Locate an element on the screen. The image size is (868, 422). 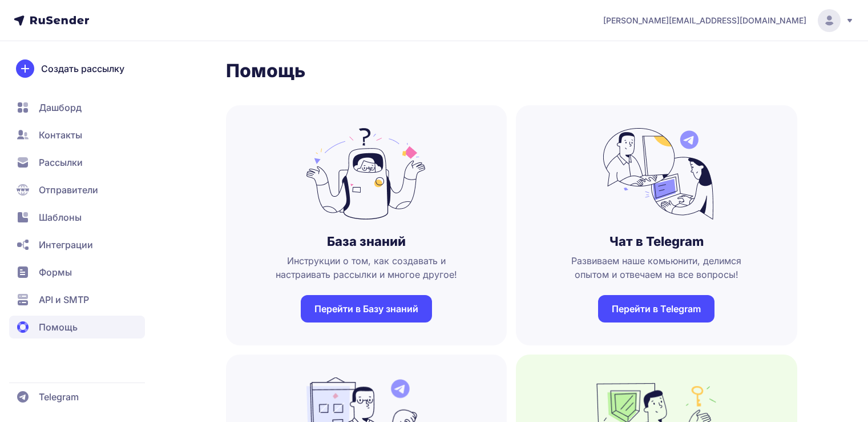
a: Telegram is located at coordinates (77, 396).